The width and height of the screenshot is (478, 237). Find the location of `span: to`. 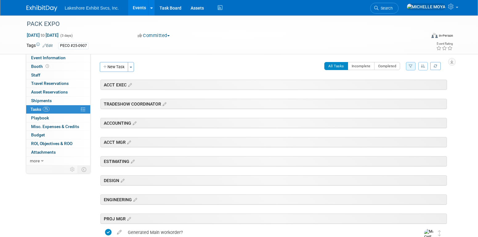

span: to is located at coordinates (43, 35).